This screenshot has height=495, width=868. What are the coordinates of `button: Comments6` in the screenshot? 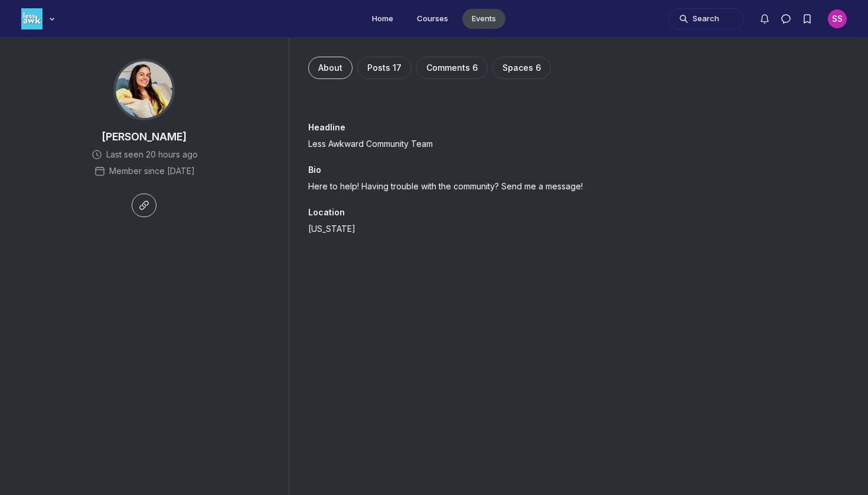 It's located at (451, 68).